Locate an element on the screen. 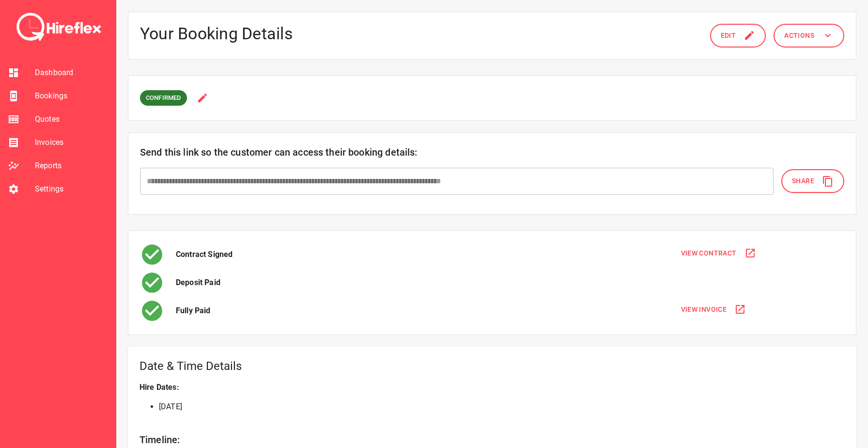 Image resolution: width=868 pixels, height=448 pixels. h5: Date & Time Details is located at coordinates (492, 366).